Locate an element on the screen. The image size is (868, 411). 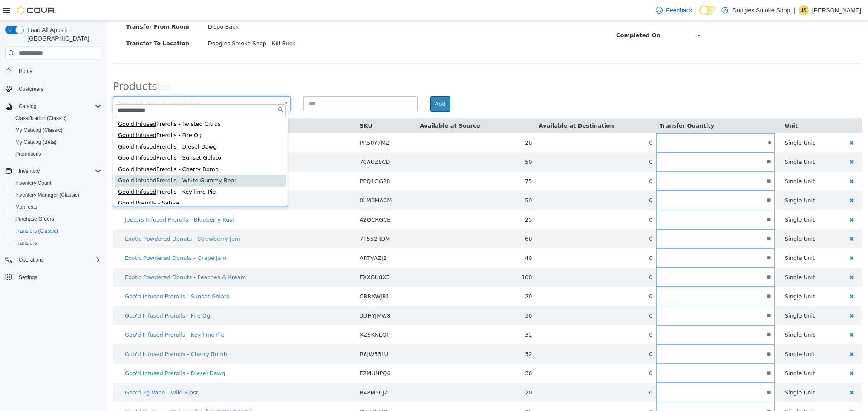
p: Doogies Smoke Shop is located at coordinates (761, 10).